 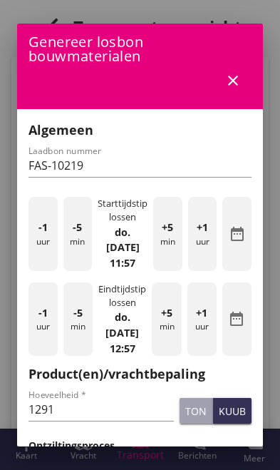 What do you see at coordinates (233, 411) in the screenshot?
I see `button: kuub` at bounding box center [233, 411].